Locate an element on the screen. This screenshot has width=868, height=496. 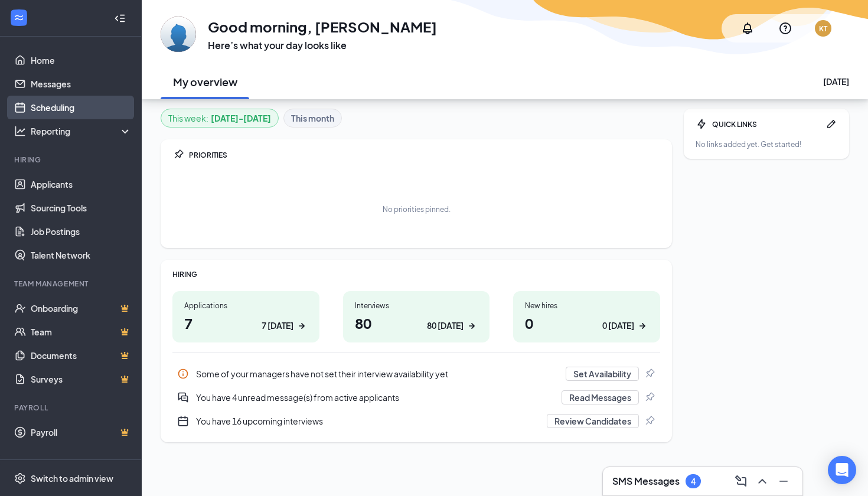
div: Interviews is located at coordinates (416, 306).